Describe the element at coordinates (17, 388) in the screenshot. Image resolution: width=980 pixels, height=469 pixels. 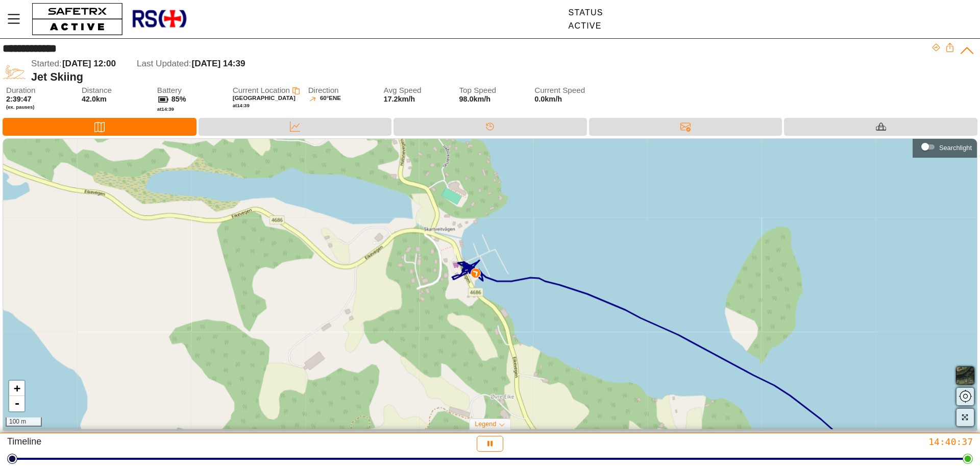
I see `a: Zoom in` at that location.